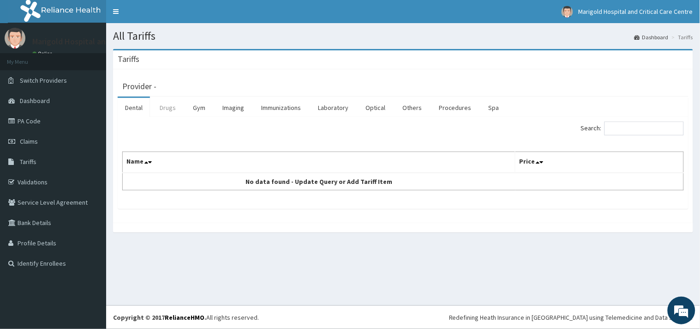 The image size is (700, 329). What do you see at coordinates (28, 162) in the screenshot?
I see `span: Tariffs` at bounding box center [28, 162].